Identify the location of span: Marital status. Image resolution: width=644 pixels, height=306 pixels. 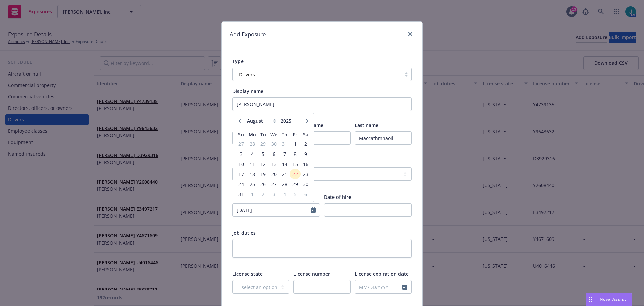
(249, 161).